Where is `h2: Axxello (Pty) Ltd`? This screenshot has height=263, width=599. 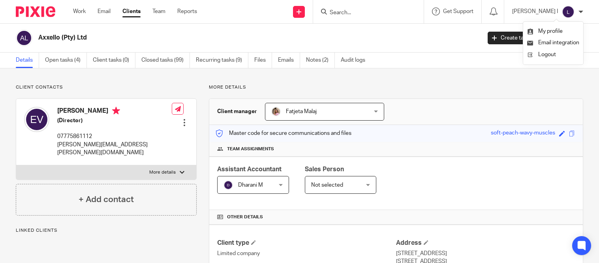 h2: Axxello (Pty) Ltd is located at coordinates (213, 38).